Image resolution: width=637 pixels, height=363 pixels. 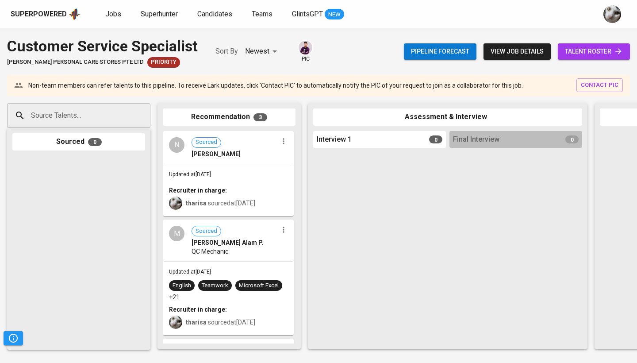 What do you see at coordinates (79, 142) in the screenshot?
I see `div: Sourced` at bounding box center [79, 142].